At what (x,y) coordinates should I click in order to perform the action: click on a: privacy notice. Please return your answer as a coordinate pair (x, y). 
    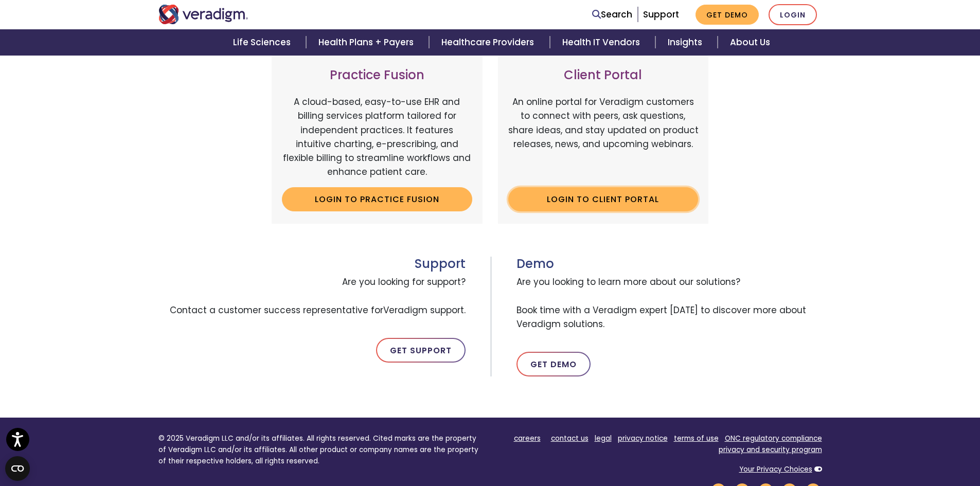
    Looking at the image, I should click on (642, 438).